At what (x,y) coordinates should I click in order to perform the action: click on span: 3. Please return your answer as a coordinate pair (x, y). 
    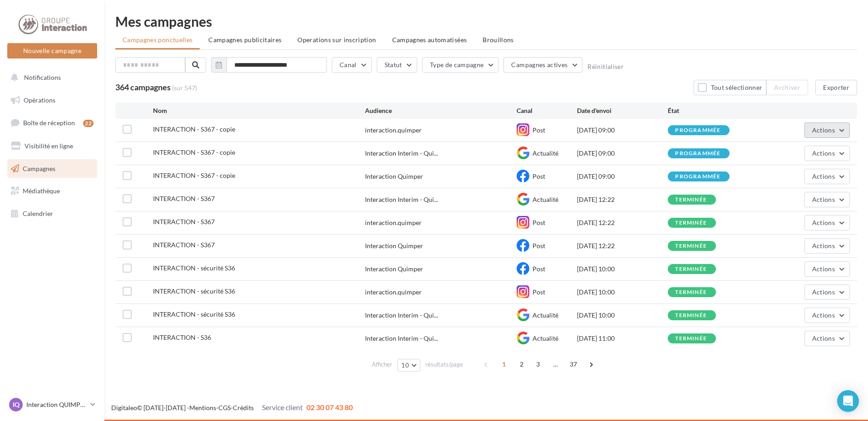
    Looking at the image, I should click on (538, 364).